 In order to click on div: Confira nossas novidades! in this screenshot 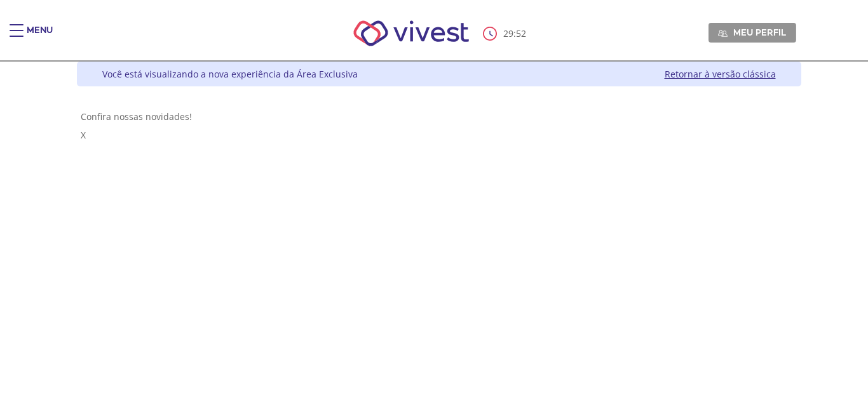, I will do `click(439, 116)`.